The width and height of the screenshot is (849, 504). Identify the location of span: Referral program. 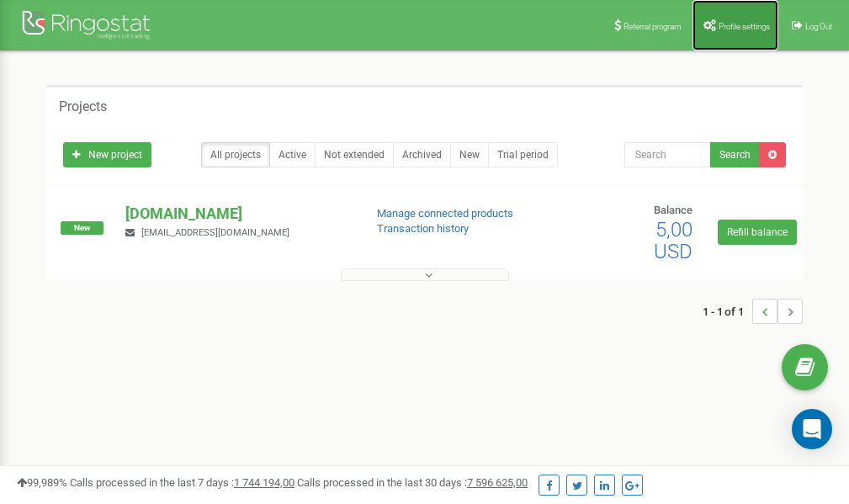
(652, 26).